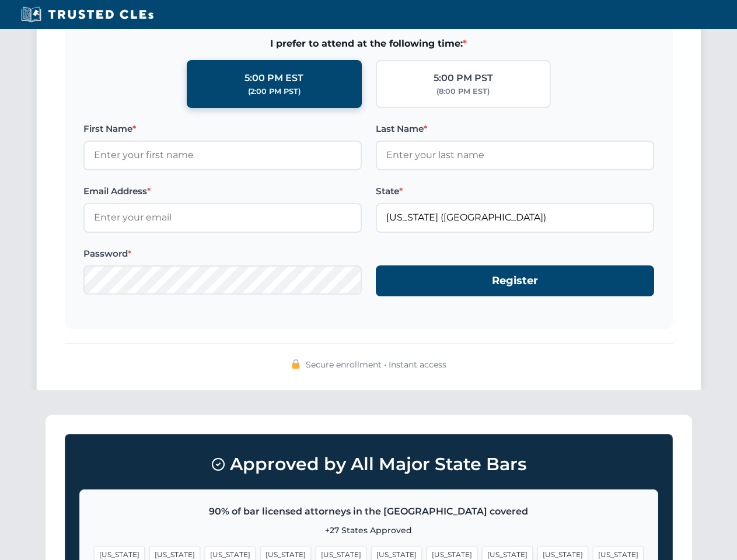 Image resolution: width=737 pixels, height=560 pixels. I want to click on p: +27 States Approved, so click(369, 530).